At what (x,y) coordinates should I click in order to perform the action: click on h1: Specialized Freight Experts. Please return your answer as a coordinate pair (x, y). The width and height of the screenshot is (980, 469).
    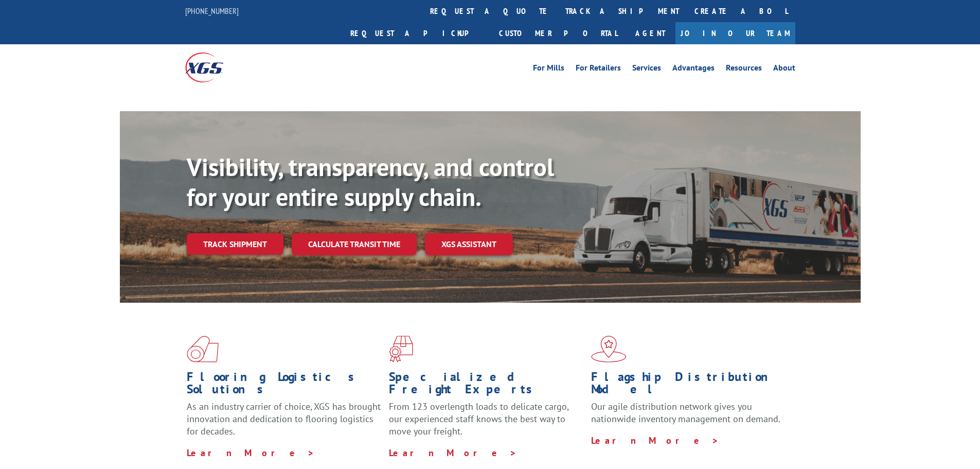
    Looking at the image, I should click on (486, 386).